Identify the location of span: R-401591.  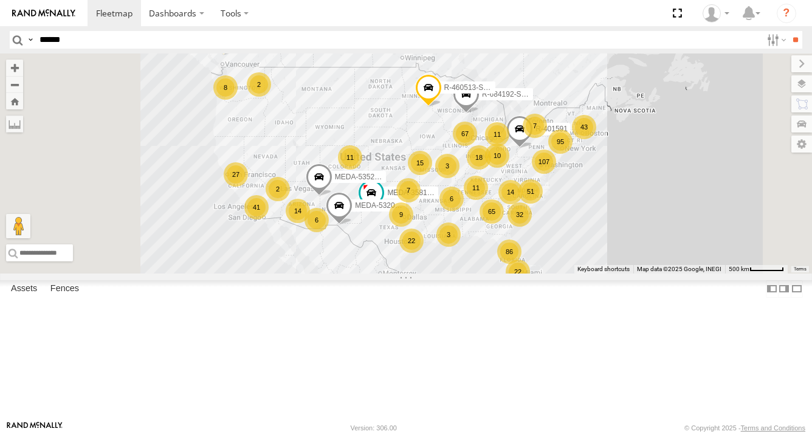
(551, 129).